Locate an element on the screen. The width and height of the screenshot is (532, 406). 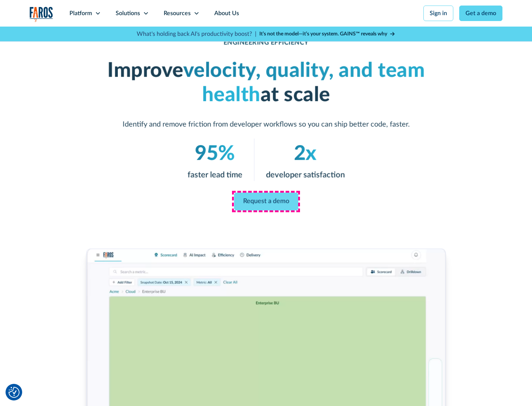
em: velocity, quality, and team health is located at coordinates (304, 82).